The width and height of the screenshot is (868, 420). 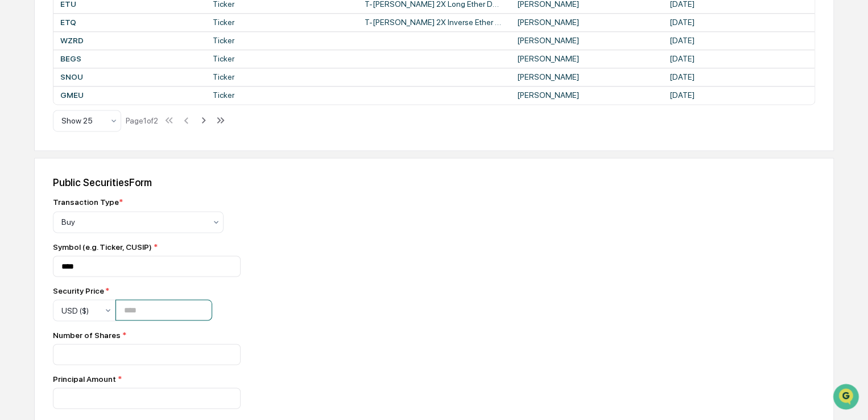 What do you see at coordinates (14, 14) in the screenshot?
I see `img: f2157a4c-a0d3-4daa-907e-bb6f0de503a5-1751232295721` at bounding box center [14, 14].